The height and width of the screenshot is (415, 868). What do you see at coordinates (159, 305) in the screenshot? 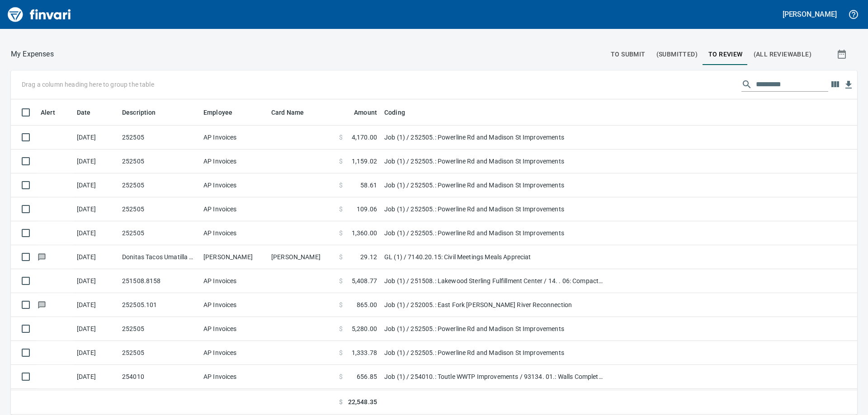
I see `td: 252505.101` at bounding box center [159, 305].